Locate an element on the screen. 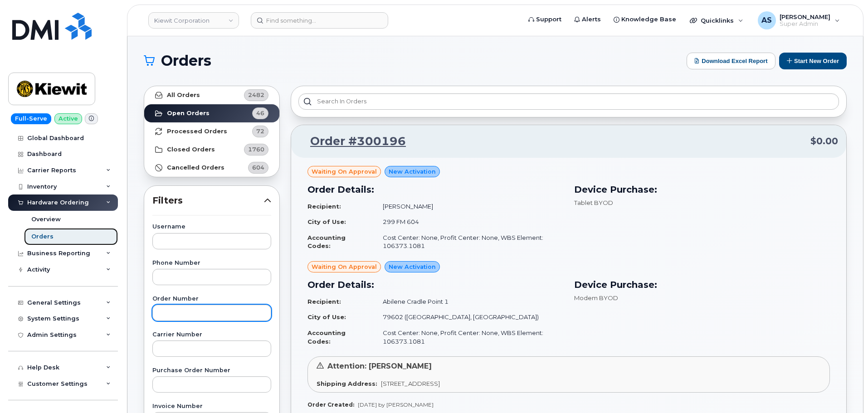  label: Purchase Order Number is located at coordinates (212, 371).